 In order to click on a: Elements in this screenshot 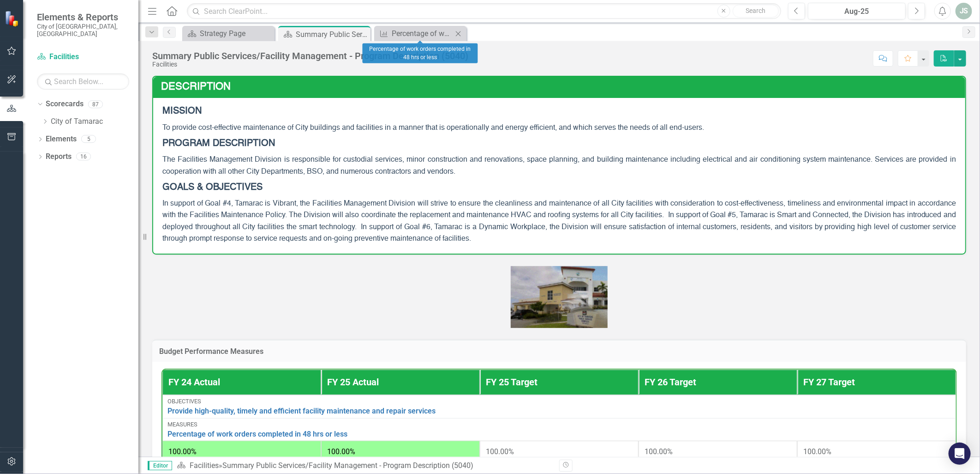, I will do `click(61, 139)`.